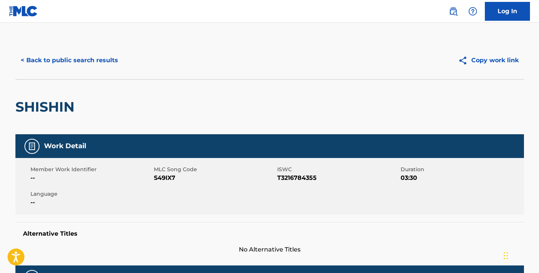 The height and width of the screenshot is (273, 539). Describe the element at coordinates (65, 146) in the screenshot. I see `h5: Work Detail` at that location.